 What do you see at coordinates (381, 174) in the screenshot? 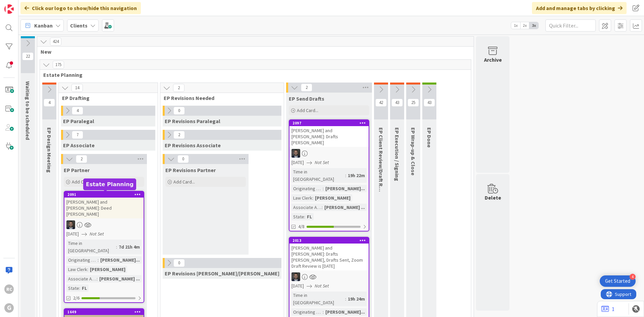
I see `span: EP Client Review/Draft Review Meeting` at bounding box center [381, 174].